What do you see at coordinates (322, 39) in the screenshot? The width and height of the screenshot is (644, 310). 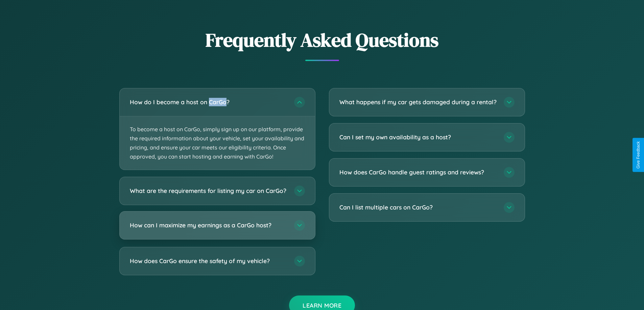 I see `h2: Frequently Asked Questions` at bounding box center [322, 39].